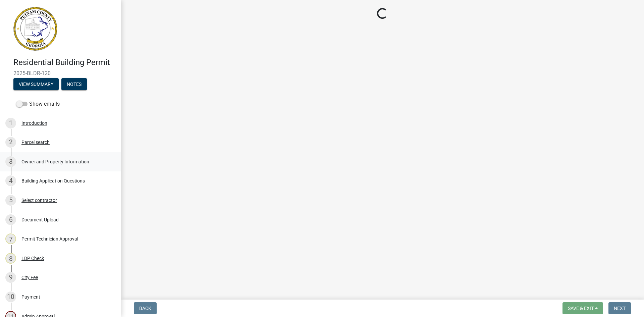 The height and width of the screenshot is (317, 644). Describe the element at coordinates (11, 239) in the screenshot. I see `div: 7` at that location.